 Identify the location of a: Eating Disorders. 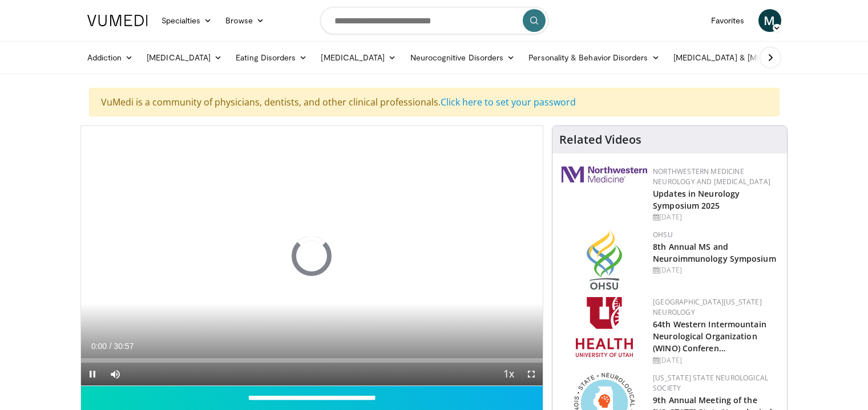
(271, 58).